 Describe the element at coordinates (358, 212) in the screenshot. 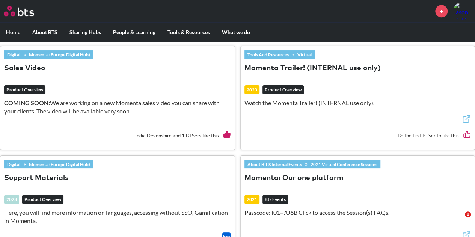

I see `p: Passcode: f01+?U6B Click to access the Session(s) FAQs.` at that location.